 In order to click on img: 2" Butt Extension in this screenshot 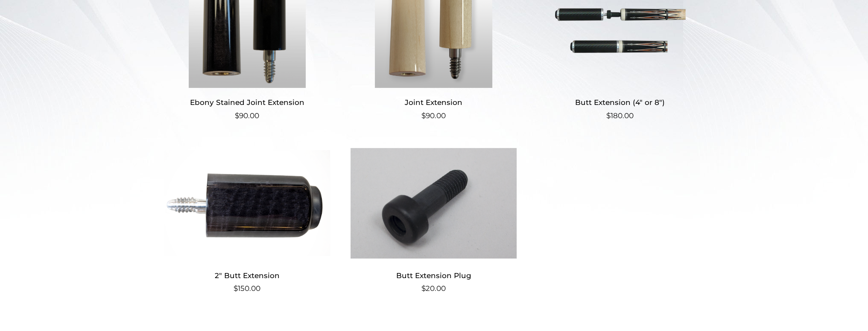, I will do `click(247, 203)`.